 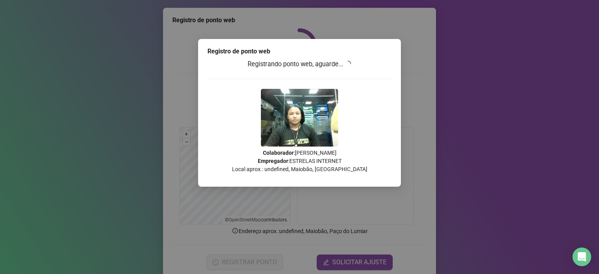 I want to click on div: Registro de ponto web, so click(x=300, y=51).